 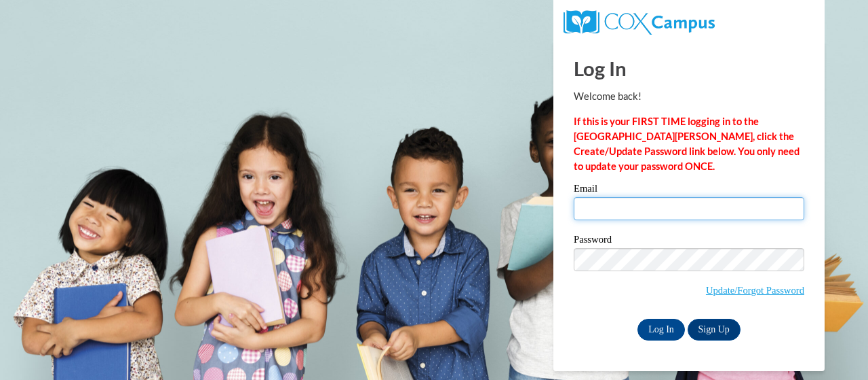 What do you see at coordinates (662, 329) in the screenshot?
I see `input: Log In` at bounding box center [662, 329].